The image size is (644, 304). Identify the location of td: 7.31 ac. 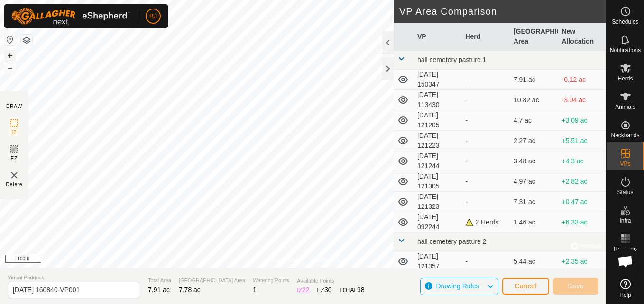
(534, 201).